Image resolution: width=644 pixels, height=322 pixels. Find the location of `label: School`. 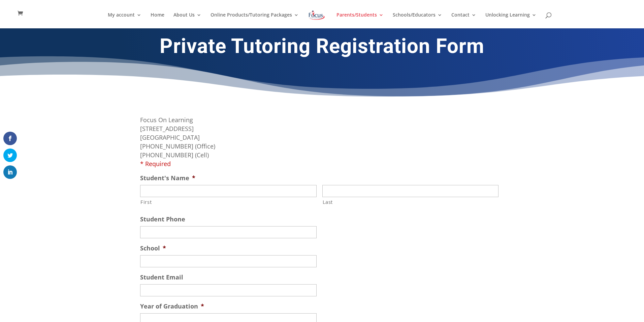

label: School is located at coordinates (153, 248).